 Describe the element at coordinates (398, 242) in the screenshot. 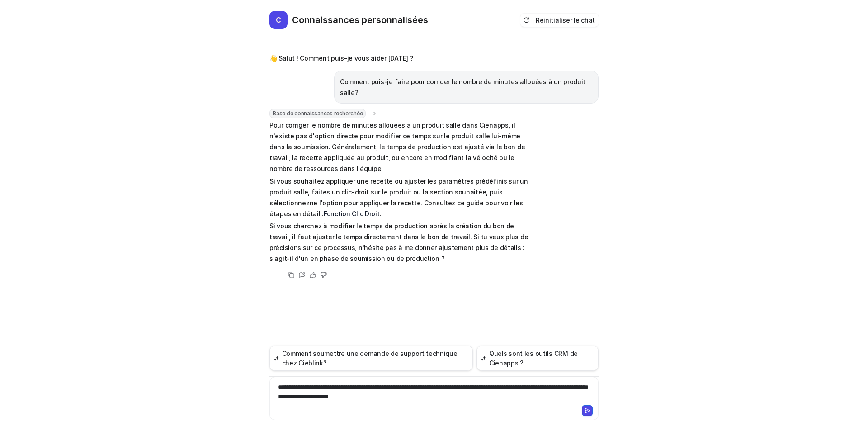

I see `font: Si vous cherchez à modifier le temps de production après la création du bon de travail, il faut a...` at that location.